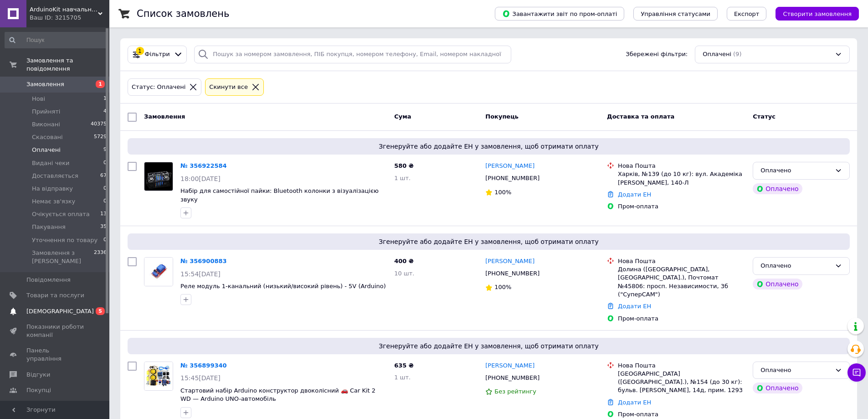  Describe the element at coordinates (104, 227) in the screenshot. I see `span: 35` at that location.